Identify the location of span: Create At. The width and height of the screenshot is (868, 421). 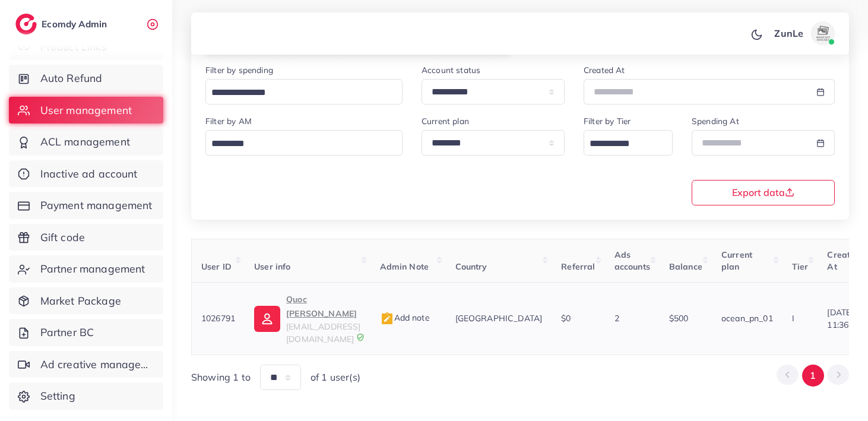
(840, 260).